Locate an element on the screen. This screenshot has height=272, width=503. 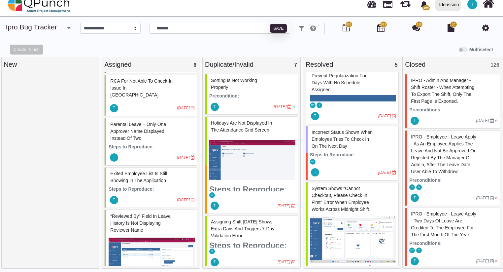
strong: Steps to Reproduce is located at coordinates (247, 189).